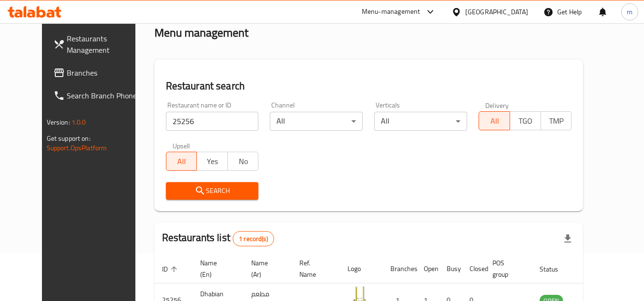 Image resolution: width=644 pixels, height=301 pixels. What do you see at coordinates (557, 121) in the screenshot?
I see `span: TMP` at bounding box center [557, 121].